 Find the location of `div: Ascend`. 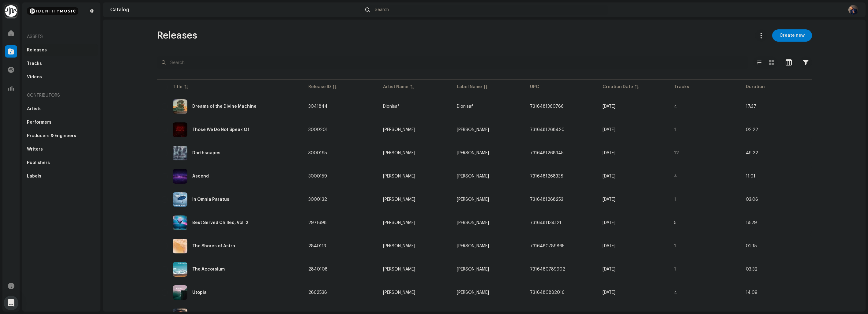

div: Ascend is located at coordinates (200, 176).